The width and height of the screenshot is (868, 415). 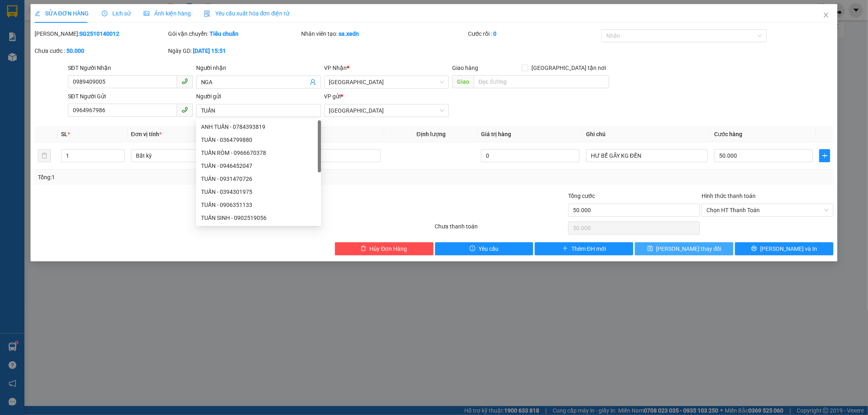 I want to click on span: Đơn vị tính, so click(x=146, y=134).